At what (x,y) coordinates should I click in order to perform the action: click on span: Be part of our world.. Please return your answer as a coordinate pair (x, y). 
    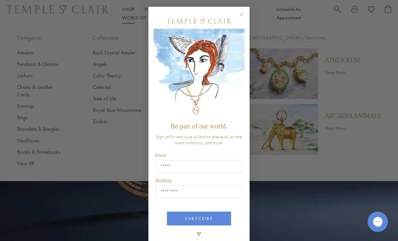
    Looking at the image, I should click on (199, 126).